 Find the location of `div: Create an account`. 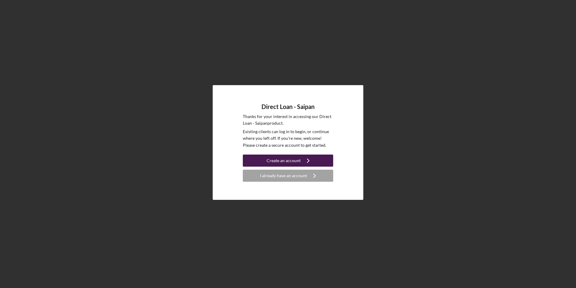

div: Create an account is located at coordinates (284, 160).